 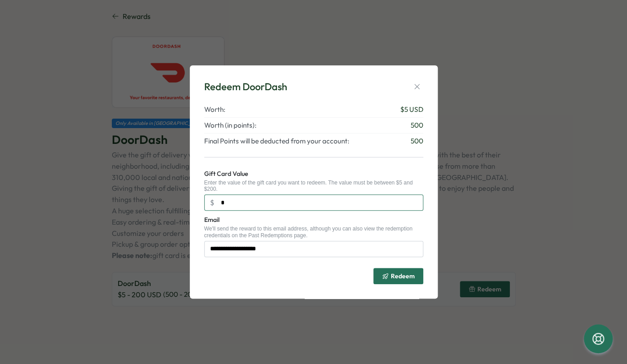 I want to click on span: Worth (in points):, so click(x=230, y=126).